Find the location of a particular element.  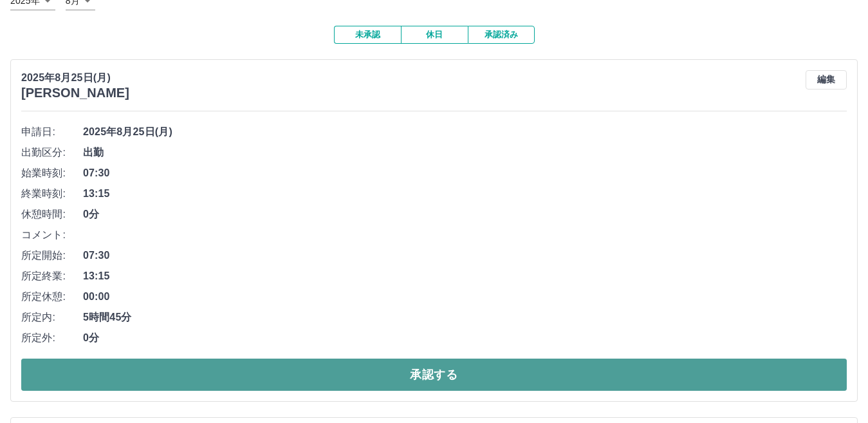

span: 出勤 is located at coordinates (464, 153).